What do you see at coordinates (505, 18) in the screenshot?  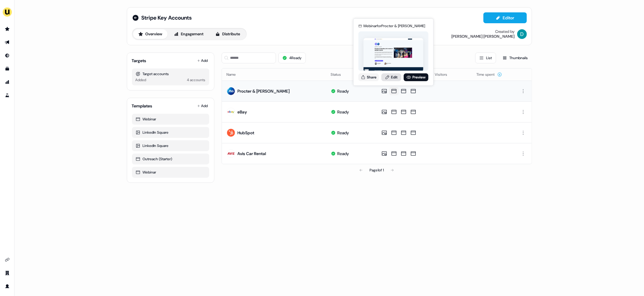 I see `a: Editor` at bounding box center [505, 18].